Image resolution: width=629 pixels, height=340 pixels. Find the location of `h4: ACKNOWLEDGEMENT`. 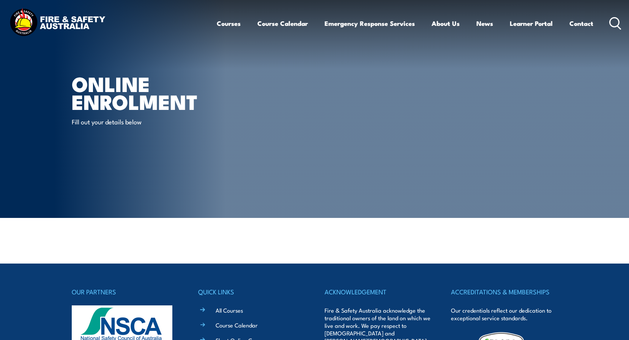

h4: ACKNOWLEDGEMENT is located at coordinates (378, 291).